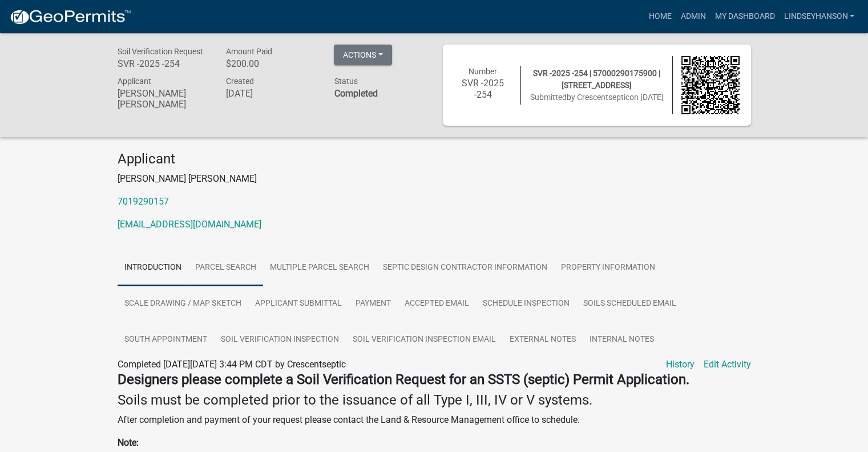  Describe the element at coordinates (434, 420) in the screenshot. I see `p: After completion and payment of your request please contact the Land & Resource Management office...` at that location.